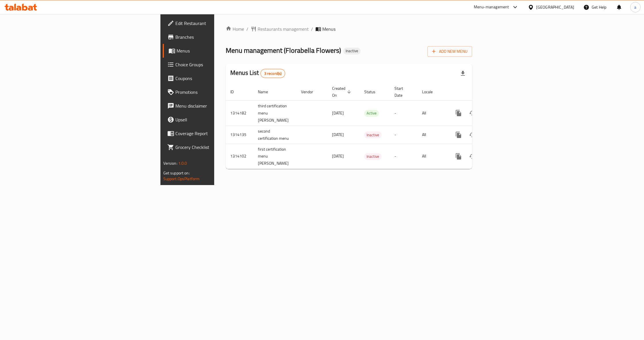 The width and height of the screenshot is (644, 340). What do you see at coordinates (273, 73) in the screenshot?
I see `div: Total records count` at bounding box center [273, 73].